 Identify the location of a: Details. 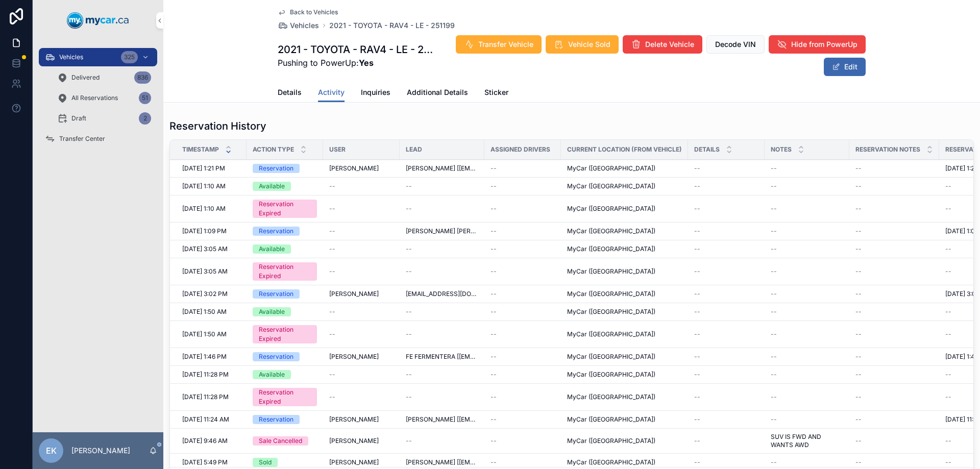
(290, 94).